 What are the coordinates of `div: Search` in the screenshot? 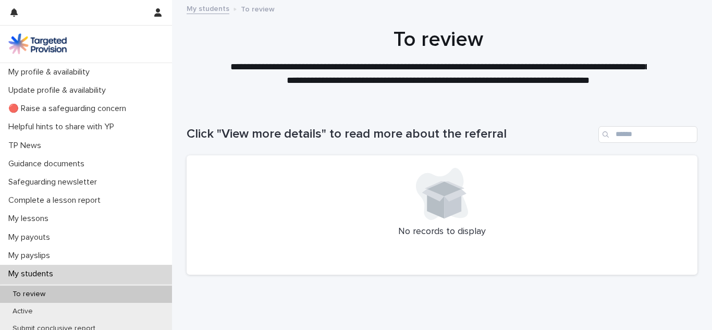 It's located at (648, 134).